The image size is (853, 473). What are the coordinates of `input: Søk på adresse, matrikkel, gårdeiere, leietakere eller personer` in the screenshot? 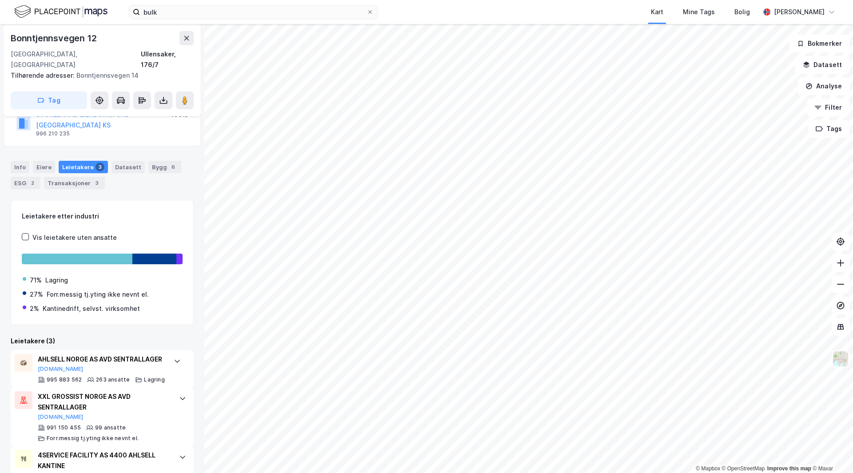 It's located at (253, 12).